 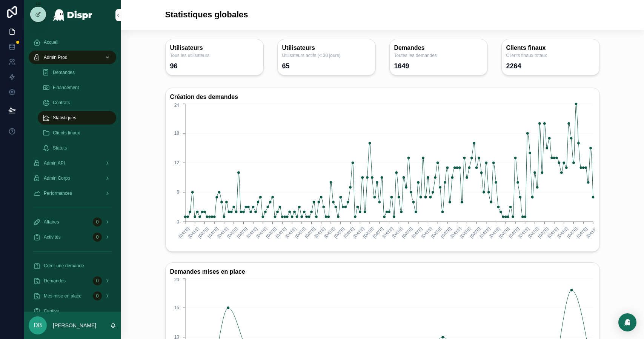 What do you see at coordinates (550, 56) in the screenshot?
I see `span: Clients finaux totaux` at bounding box center [550, 56].